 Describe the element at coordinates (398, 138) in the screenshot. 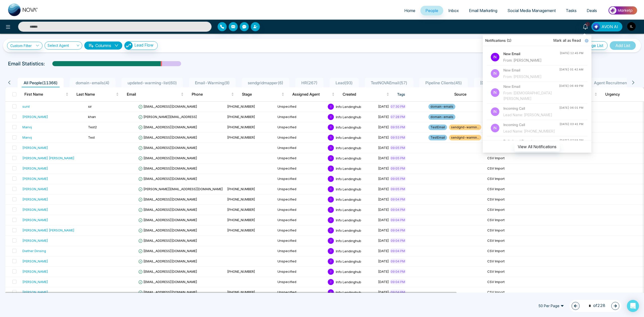

I see `span: 09:53 PM` at that location.